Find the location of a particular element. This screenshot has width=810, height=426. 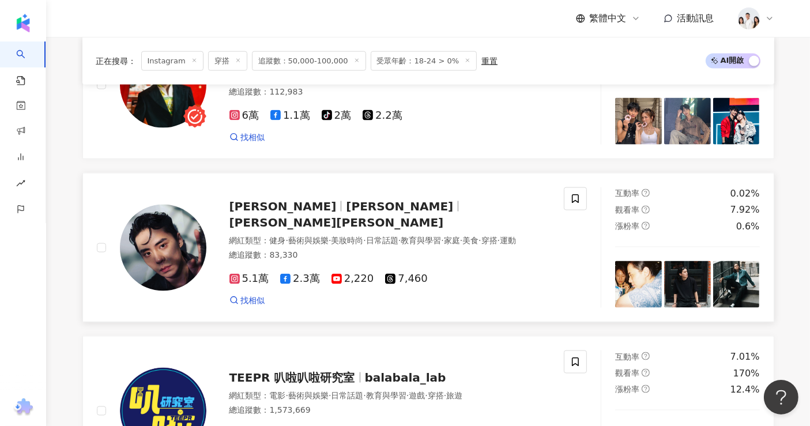

img: logo icon is located at coordinates (23, 23).